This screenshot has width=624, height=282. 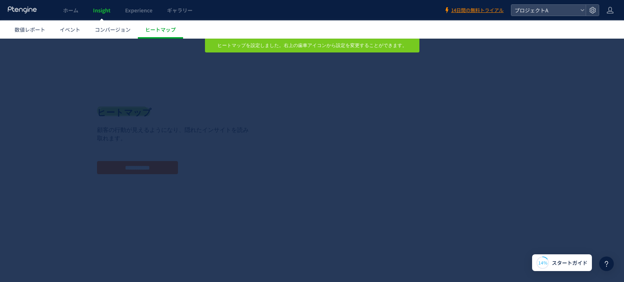 What do you see at coordinates (160, 30) in the screenshot?
I see `span: ヒートマップ` at bounding box center [160, 30].